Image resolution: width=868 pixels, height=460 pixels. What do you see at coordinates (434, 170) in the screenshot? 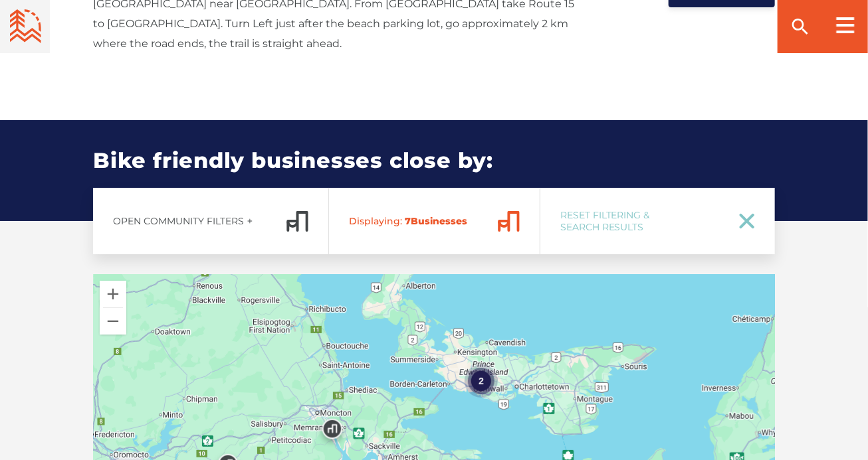
I see `h2: Bike friendly businesses close by:` at bounding box center [434, 170].